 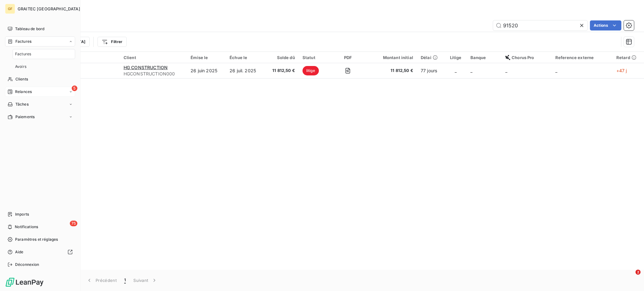 I want to click on button: Filtrer, so click(x=112, y=42).